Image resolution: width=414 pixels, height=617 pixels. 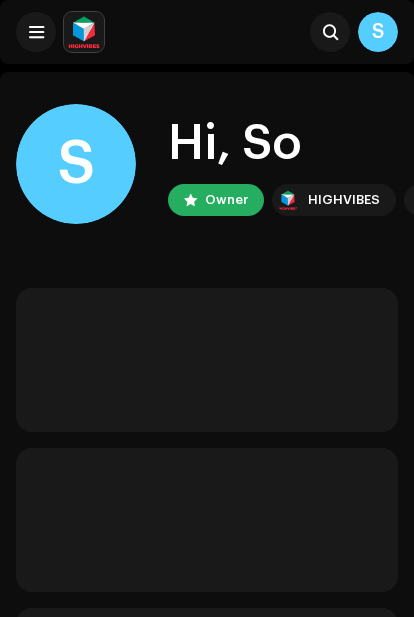 What do you see at coordinates (226, 200) in the screenshot?
I see `div: Owner` at bounding box center [226, 200].